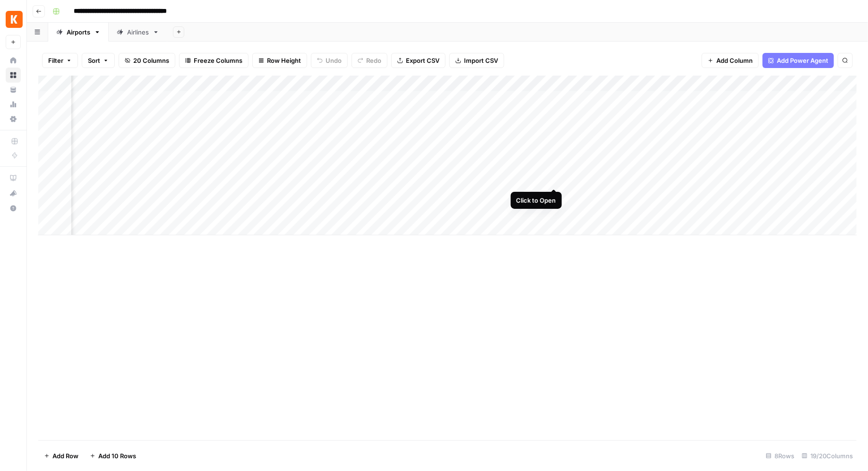 This screenshot has height=471, width=868. Describe the element at coordinates (374, 61) in the screenshot. I see `span: Redo` at that location.